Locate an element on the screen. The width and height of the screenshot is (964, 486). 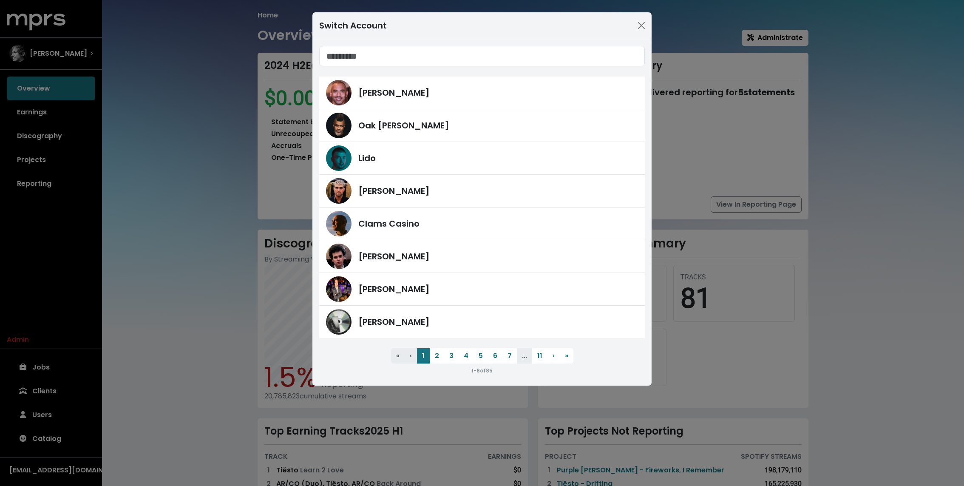
img: James Ford is located at coordinates (339, 256).